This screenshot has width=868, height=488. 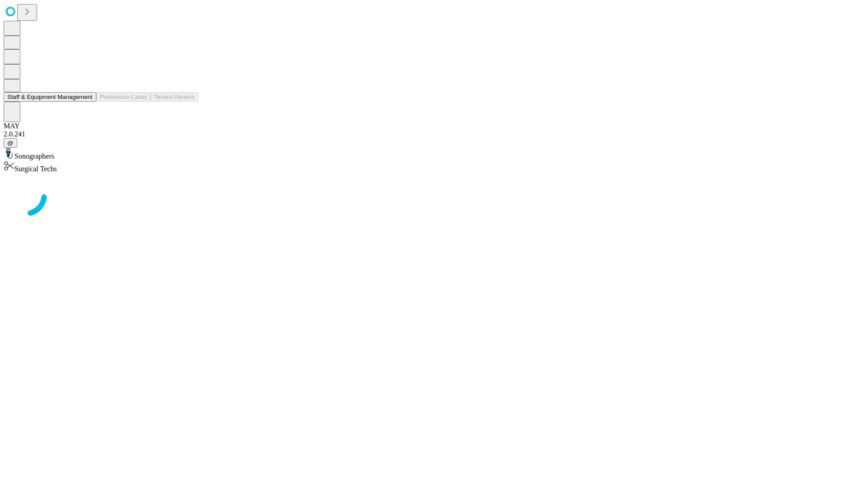 What do you see at coordinates (175, 97) in the screenshot?
I see `button: Tenant Params` at bounding box center [175, 97].